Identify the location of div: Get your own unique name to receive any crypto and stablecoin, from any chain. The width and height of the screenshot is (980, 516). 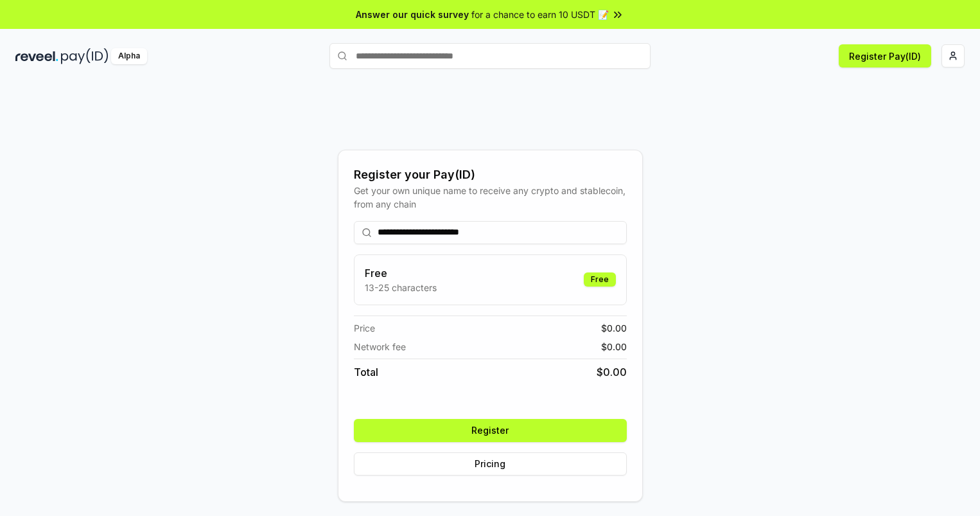
(490, 197).